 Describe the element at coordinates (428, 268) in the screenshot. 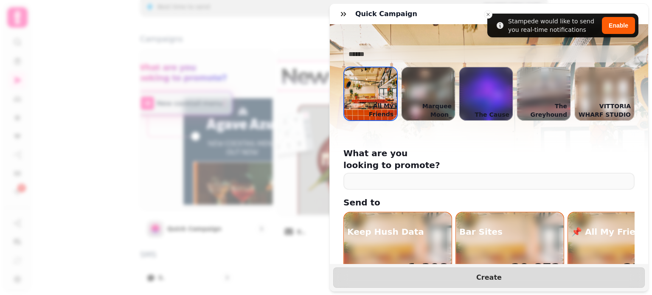

I see `h1: 1,398` at that location.